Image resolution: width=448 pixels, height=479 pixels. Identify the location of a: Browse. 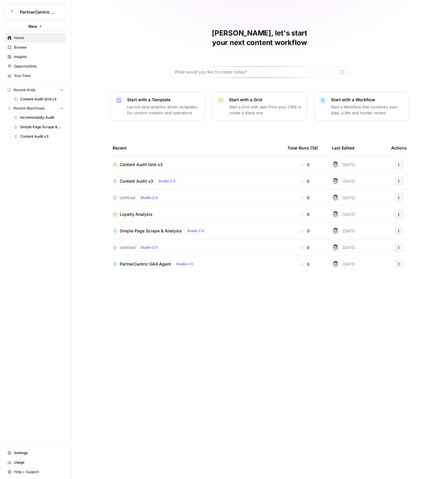
(35, 47).